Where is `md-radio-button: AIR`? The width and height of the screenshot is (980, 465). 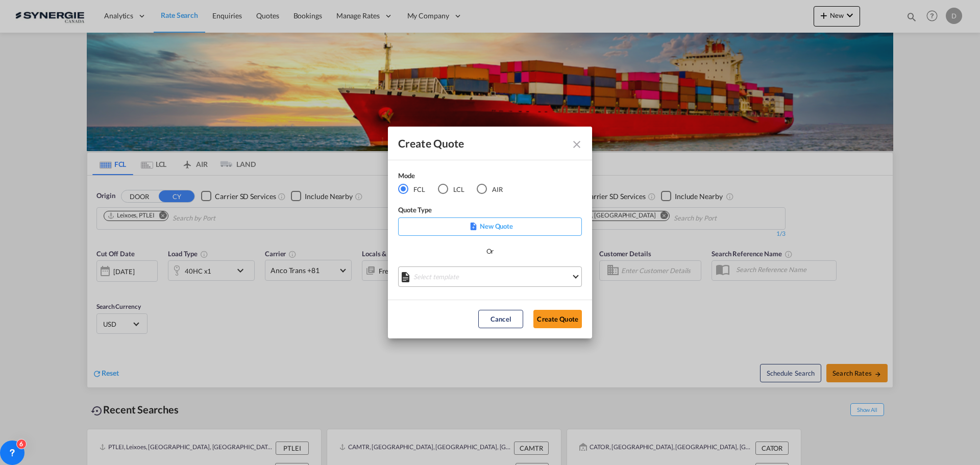
md-radio-button: AIR is located at coordinates (490, 189).